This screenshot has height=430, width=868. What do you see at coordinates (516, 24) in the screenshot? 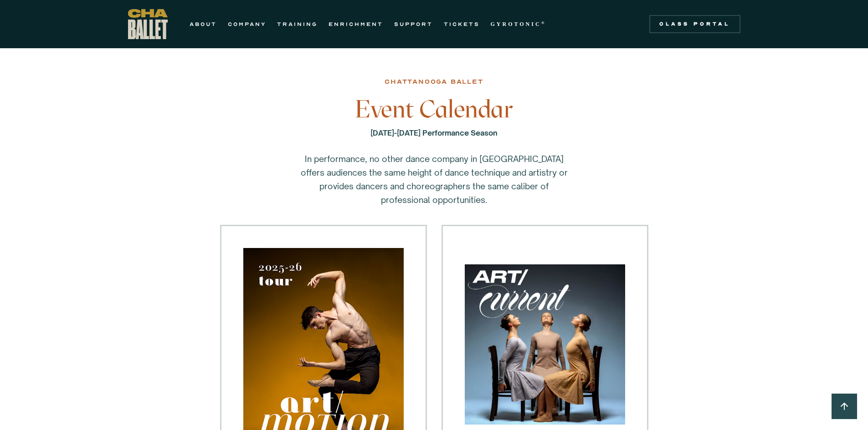
I see `strong: GYROTONIC` at bounding box center [516, 24].